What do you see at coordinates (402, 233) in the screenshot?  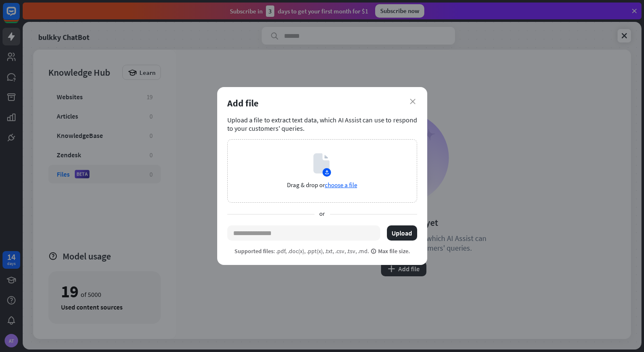 I see `button: Upload` at bounding box center [402, 233].